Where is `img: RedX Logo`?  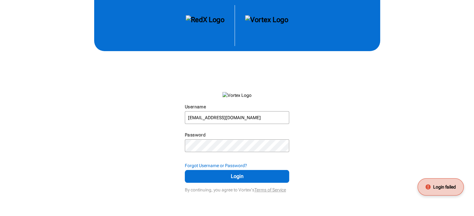 img: RedX Logo is located at coordinates (205, 26).